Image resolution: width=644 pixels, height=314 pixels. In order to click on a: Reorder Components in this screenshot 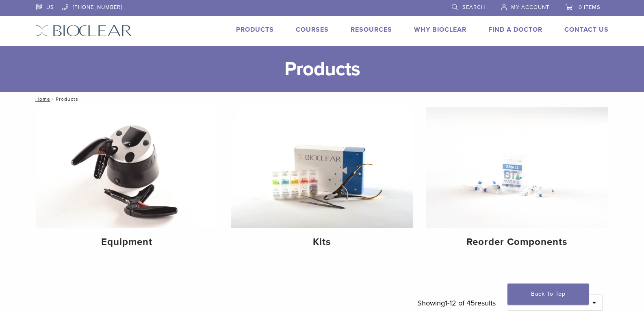, I will do `click(517, 180)`.